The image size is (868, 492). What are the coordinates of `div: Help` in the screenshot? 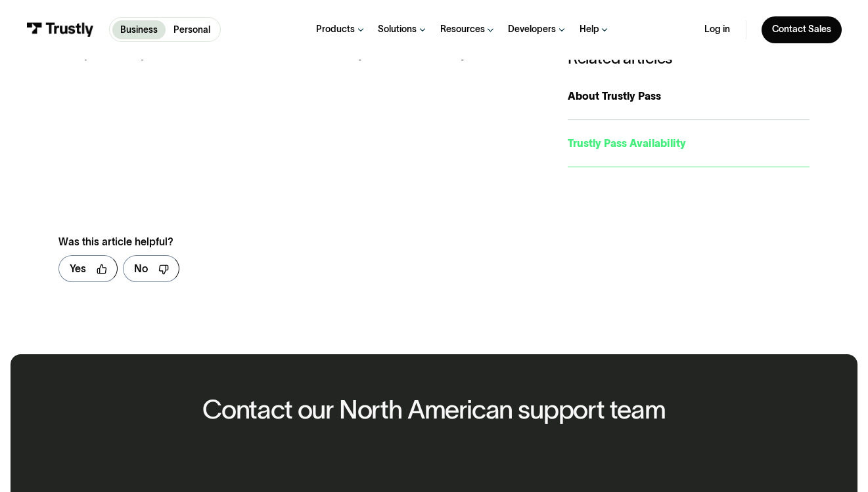 It's located at (589, 30).